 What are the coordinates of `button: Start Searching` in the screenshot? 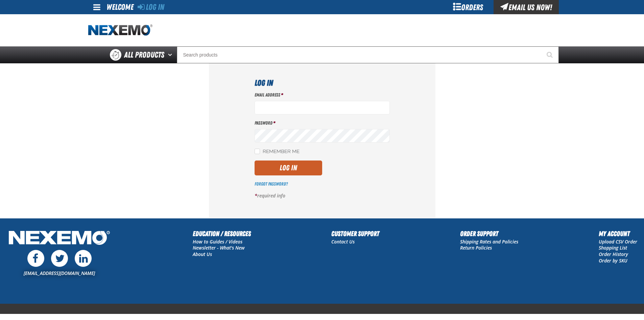 It's located at (550, 55).